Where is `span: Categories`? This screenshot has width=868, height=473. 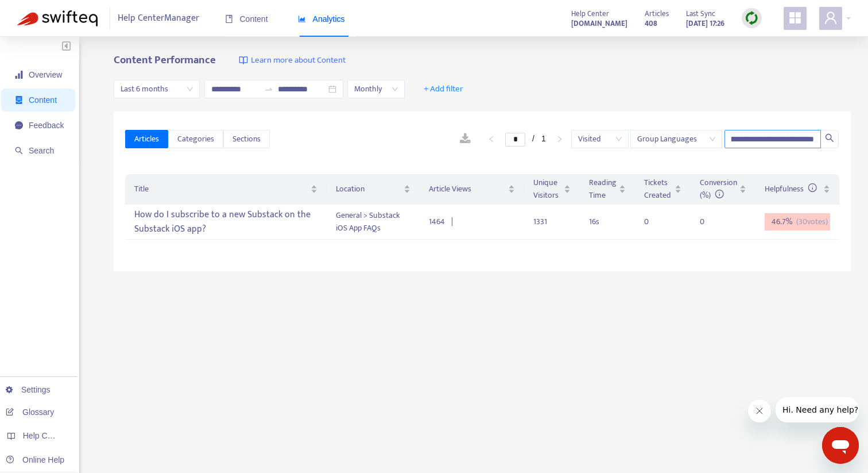
span: Categories is located at coordinates (196, 139).